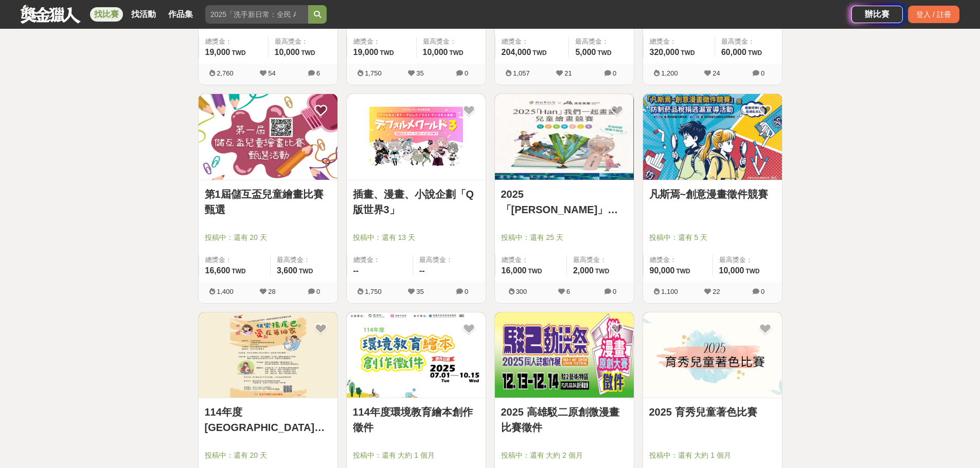 The width and height of the screenshot is (980, 468). What do you see at coordinates (416, 420) in the screenshot?
I see `a: 114年度環境教育繪本創作徵件` at bounding box center [416, 420].